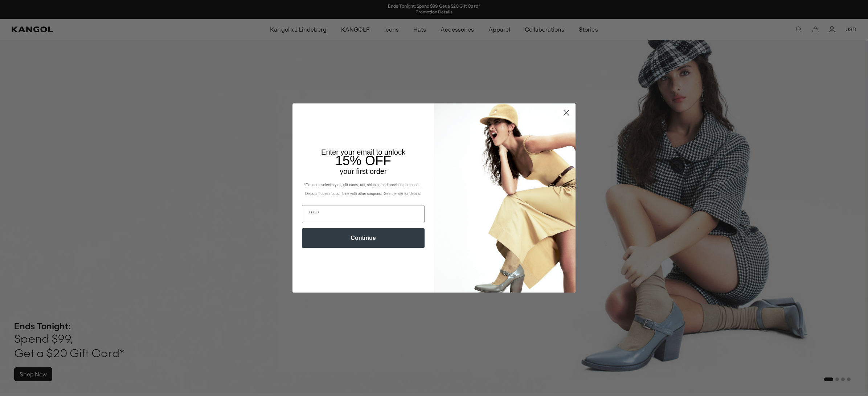  I want to click on input: Email, so click(363, 214).